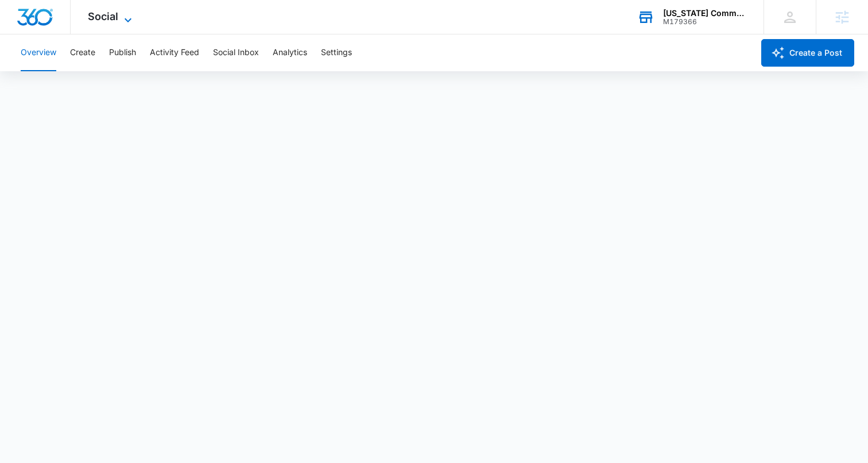 This screenshot has width=868, height=463. Describe the element at coordinates (38, 53) in the screenshot. I see `button: Overview` at that location.